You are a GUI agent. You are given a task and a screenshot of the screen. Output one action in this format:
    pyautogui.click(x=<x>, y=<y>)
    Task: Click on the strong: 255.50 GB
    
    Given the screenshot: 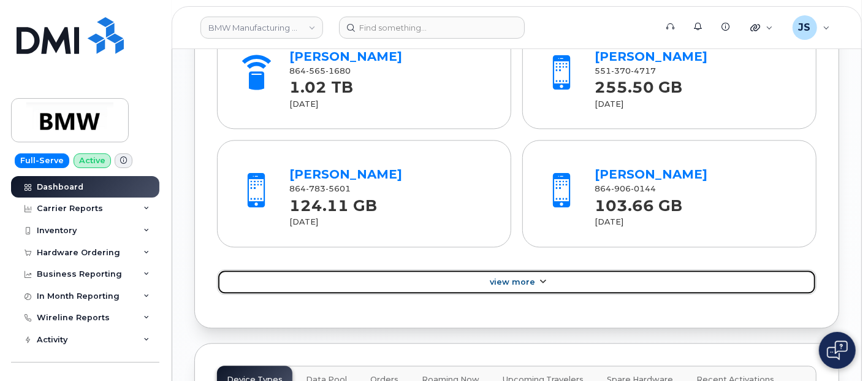 What is the action you would take?
    pyautogui.click(x=639, y=84)
    